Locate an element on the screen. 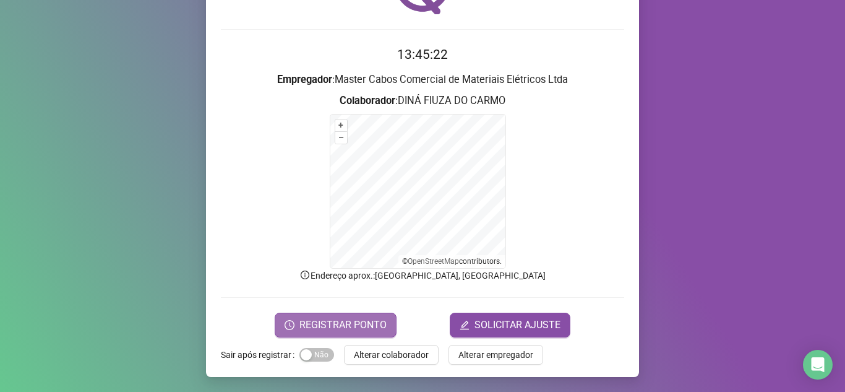 The height and width of the screenshot is (392, 845). span: edit is located at coordinates (465, 325).